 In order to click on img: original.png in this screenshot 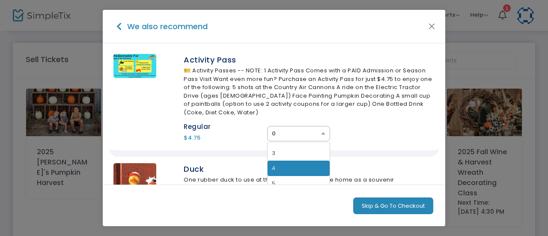, I will do `click(135, 66)`.